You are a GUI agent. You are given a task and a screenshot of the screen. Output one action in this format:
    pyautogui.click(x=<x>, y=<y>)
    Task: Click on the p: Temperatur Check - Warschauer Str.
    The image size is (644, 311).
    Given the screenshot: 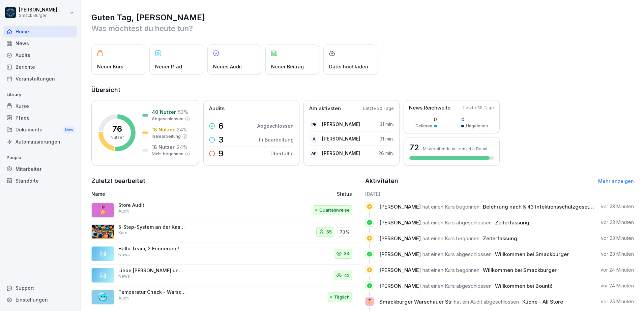 What is the action you would take?
    pyautogui.click(x=152, y=292)
    